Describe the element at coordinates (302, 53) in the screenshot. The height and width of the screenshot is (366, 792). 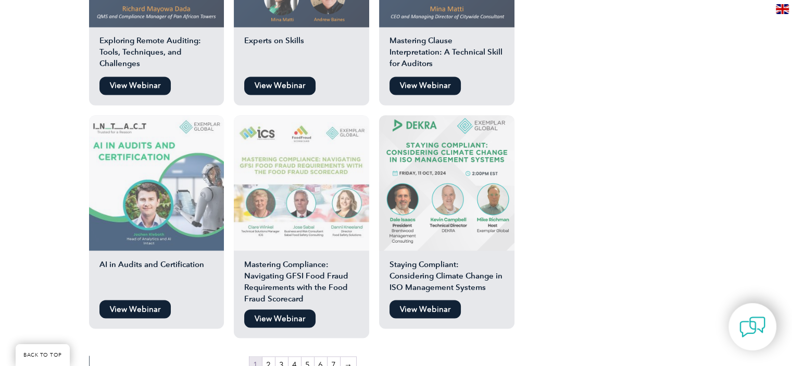
I see `h2: Experts on Skills` at that location.